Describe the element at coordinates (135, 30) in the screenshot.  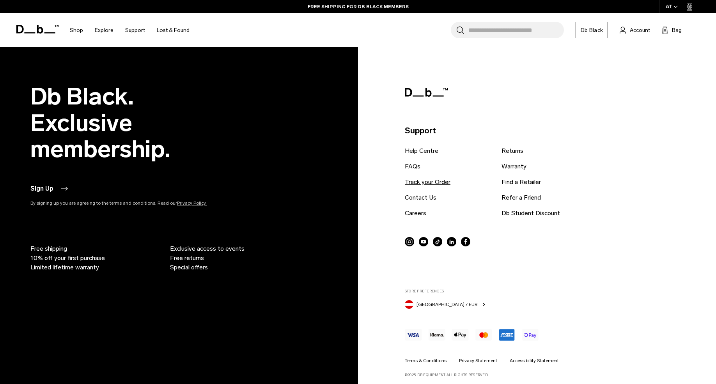
I see `a: Support` at that location.